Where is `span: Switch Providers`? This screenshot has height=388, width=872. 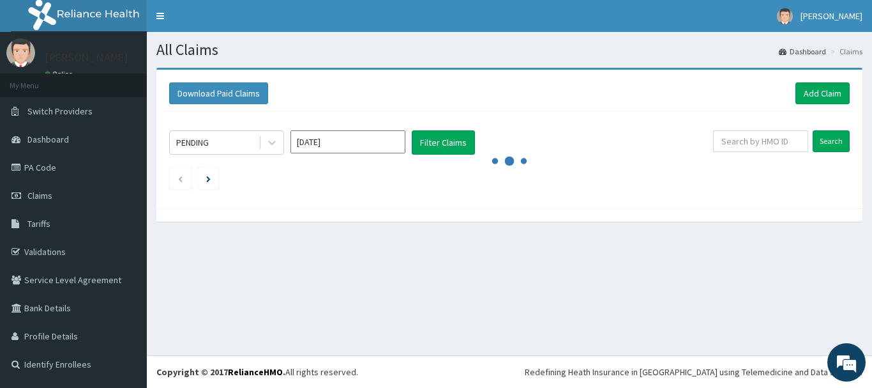
span: Switch Providers is located at coordinates (60, 111).